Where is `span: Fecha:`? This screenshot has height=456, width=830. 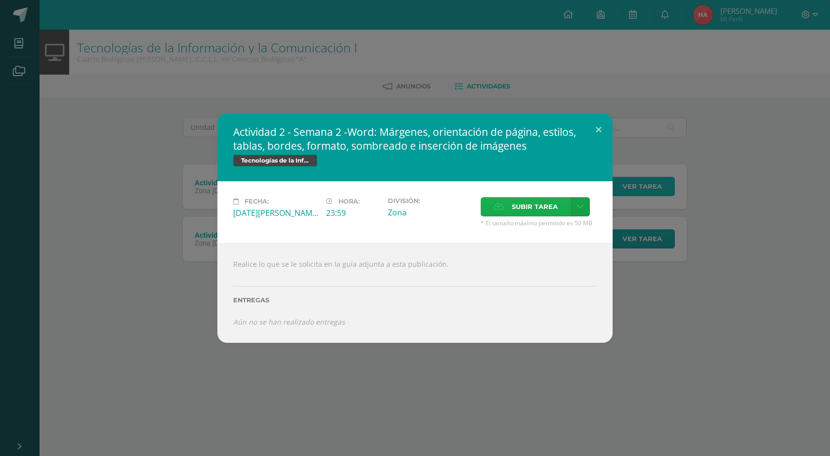 span: Fecha: is located at coordinates (257, 201).